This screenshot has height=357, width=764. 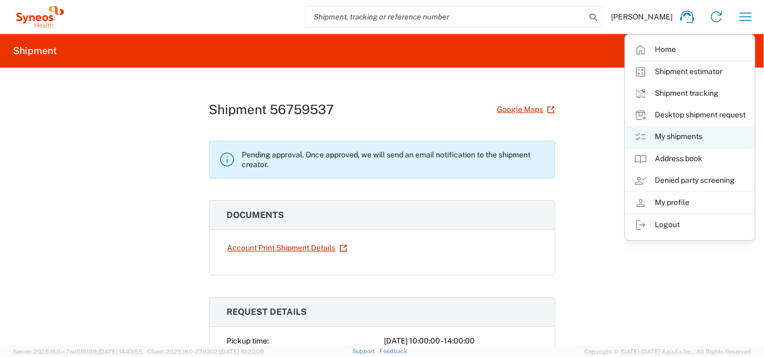 What do you see at coordinates (272, 109) in the screenshot?
I see `h1: Shipment 56759537` at bounding box center [272, 109].